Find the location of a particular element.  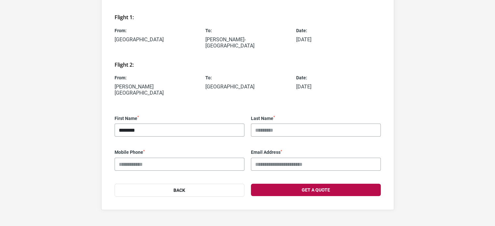

label: Last Name is located at coordinates (316, 119).